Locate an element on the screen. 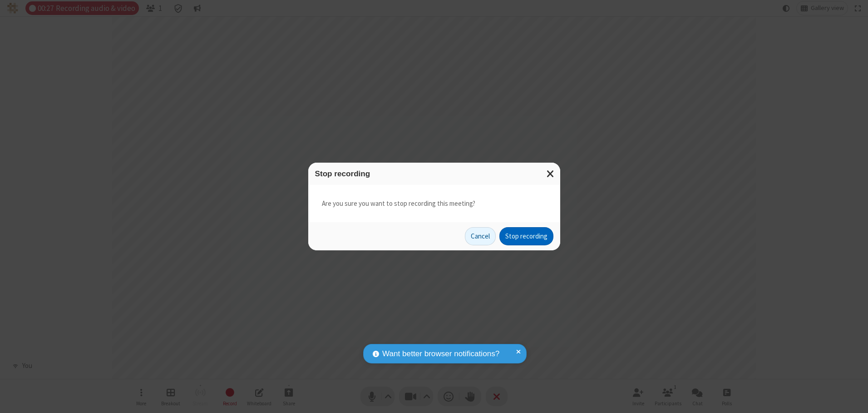 This screenshot has height=413, width=868. h3: Stop recording is located at coordinates (434, 174).